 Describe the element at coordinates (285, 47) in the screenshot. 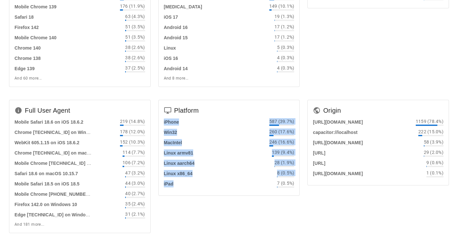

I see `div: 5 (0.3%)` at that location.